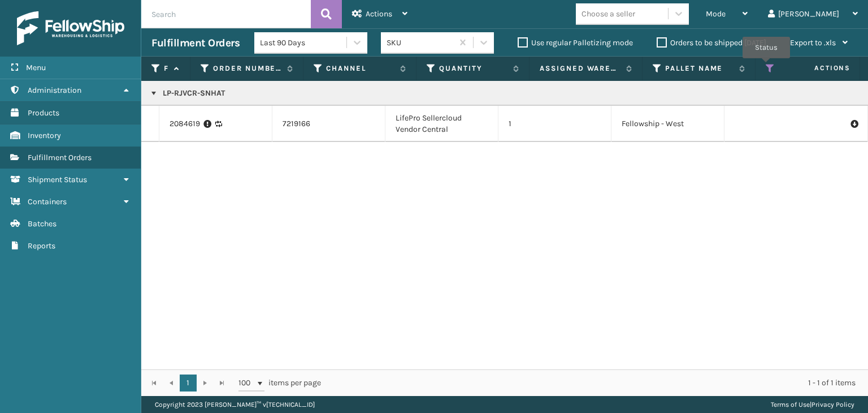 The height and width of the screenshot is (413, 868). Describe the element at coordinates (304, 42) in the screenshot. I see `div: Last 90 Days` at that location.